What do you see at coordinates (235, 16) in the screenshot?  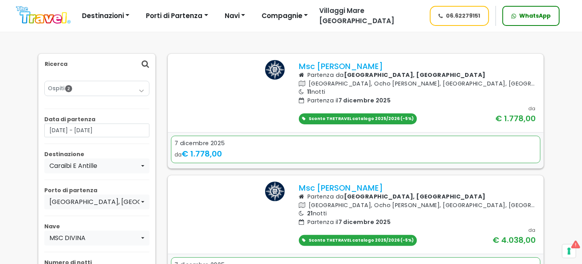 I see `button: Navi` at bounding box center [235, 16].